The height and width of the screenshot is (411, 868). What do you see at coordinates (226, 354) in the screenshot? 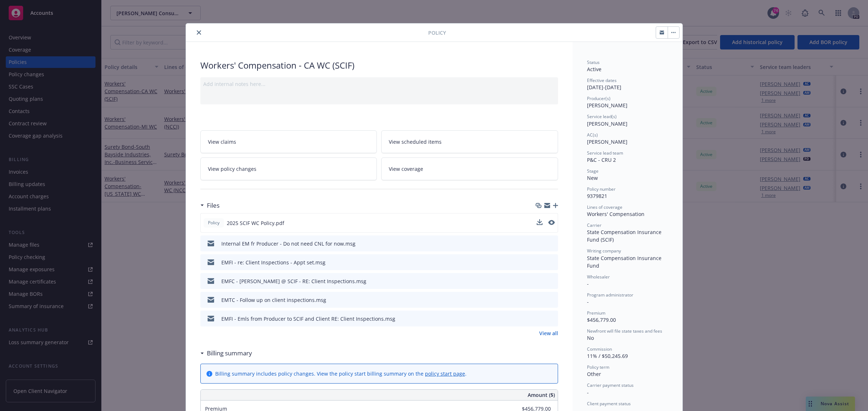
I see `div: Billing summary` at bounding box center [226, 354].